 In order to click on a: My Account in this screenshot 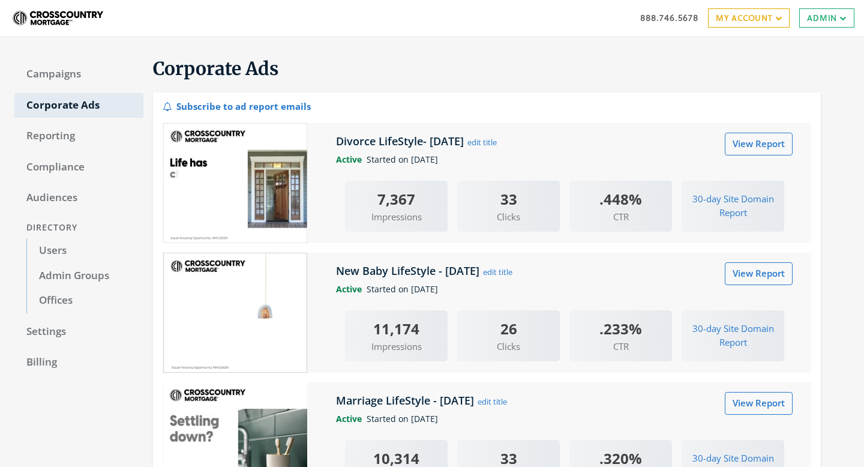, I will do `click(749, 18)`.